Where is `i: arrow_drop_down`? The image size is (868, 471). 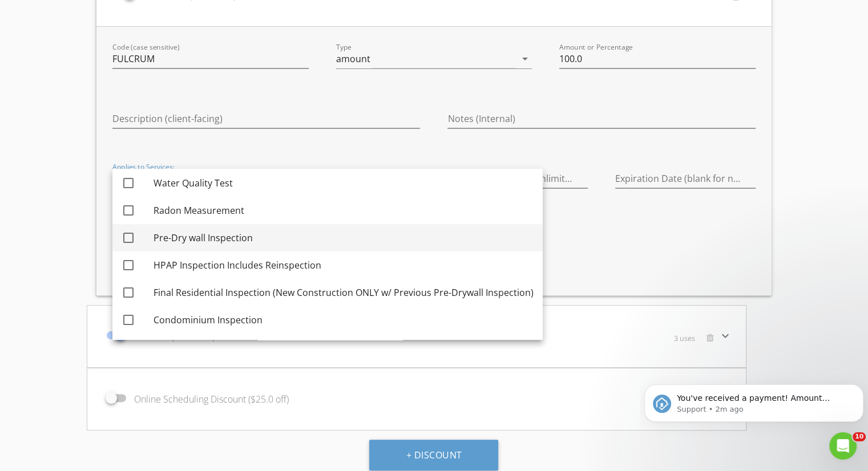 i: arrow_drop_down is located at coordinates (525, 59).